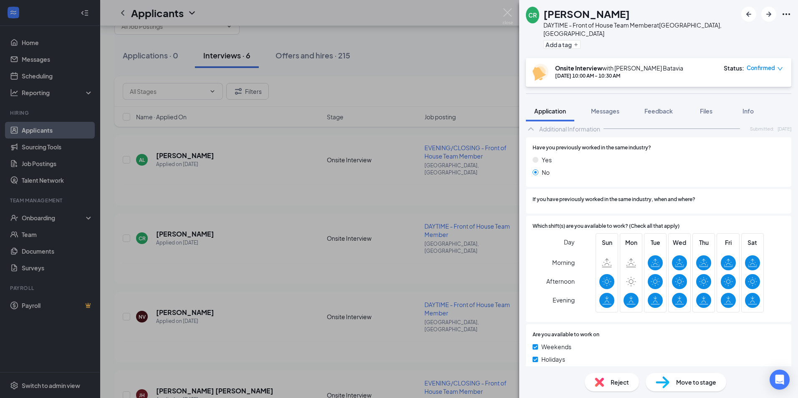 This screenshot has height=398, width=798. What do you see at coordinates (769, 14) in the screenshot?
I see `svg: ArrowRight` at bounding box center [769, 14].